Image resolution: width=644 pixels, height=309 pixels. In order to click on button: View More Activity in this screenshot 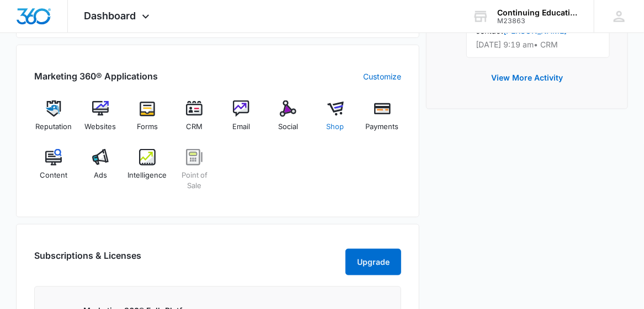, I will do `click(527, 78)`.